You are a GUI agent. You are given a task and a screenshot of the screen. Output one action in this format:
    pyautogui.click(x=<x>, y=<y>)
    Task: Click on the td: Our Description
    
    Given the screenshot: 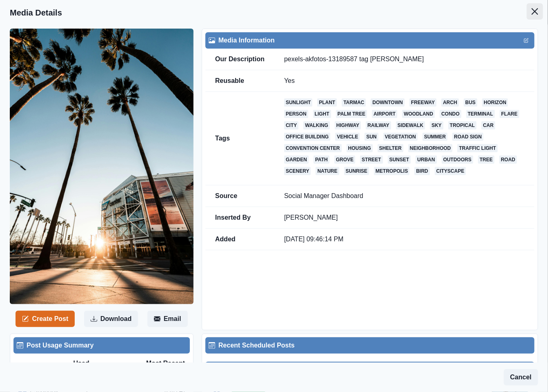 What is the action you would take?
    pyautogui.click(x=240, y=59)
    